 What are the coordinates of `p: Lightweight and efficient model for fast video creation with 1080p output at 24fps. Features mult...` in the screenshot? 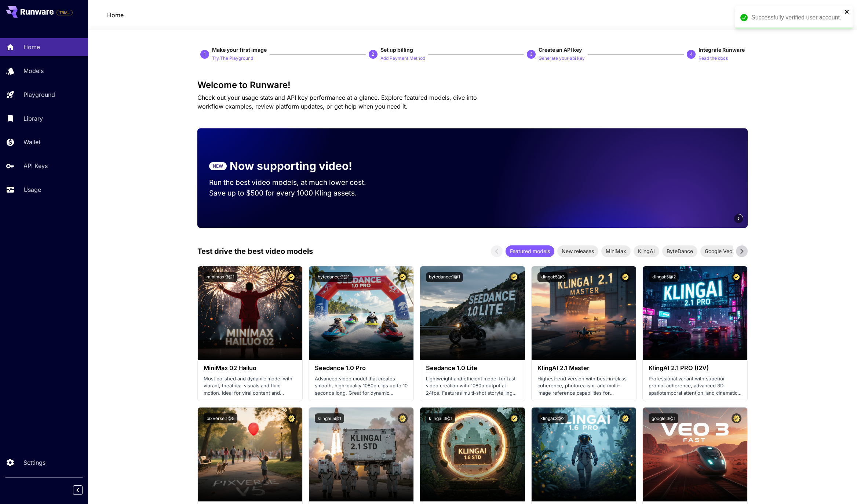 It's located at (472, 386).